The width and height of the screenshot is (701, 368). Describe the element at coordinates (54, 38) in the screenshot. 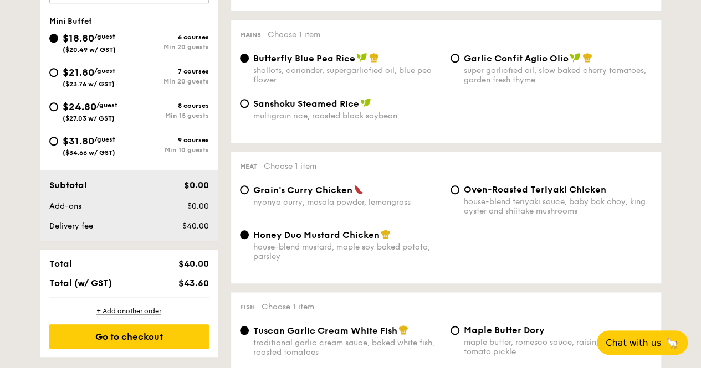

I see `input: $18.80/guest($20.49 w/ GST)6 coursesMin 20 guests` at that location.